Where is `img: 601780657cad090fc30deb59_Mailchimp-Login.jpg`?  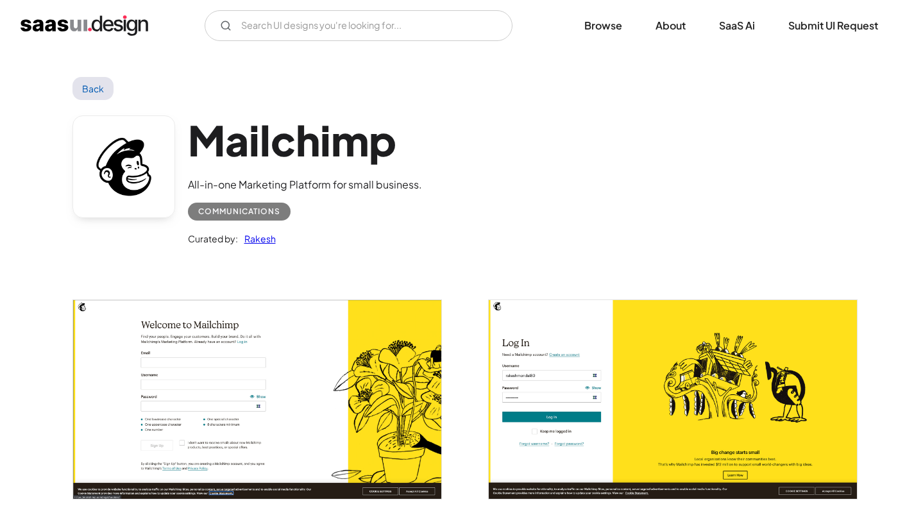 img: 601780657cad090fc30deb59_Mailchimp-Login.jpg is located at coordinates (673, 399).